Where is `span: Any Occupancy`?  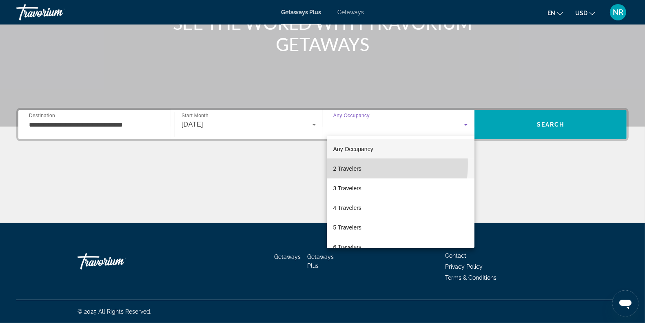 span: Any Occupancy is located at coordinates (353, 149).